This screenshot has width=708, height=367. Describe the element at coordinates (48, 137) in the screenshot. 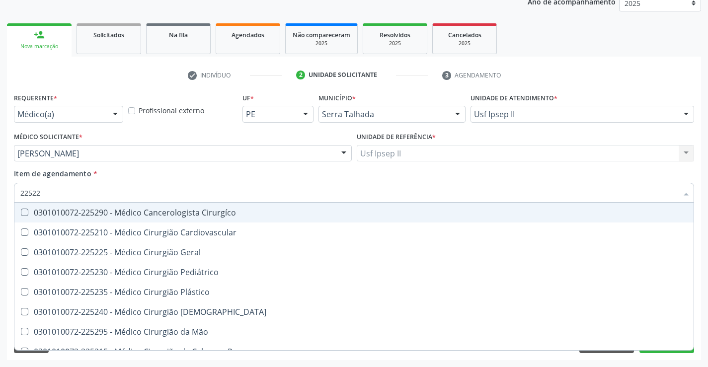

I see `label: Médico Solicitante` at that location.